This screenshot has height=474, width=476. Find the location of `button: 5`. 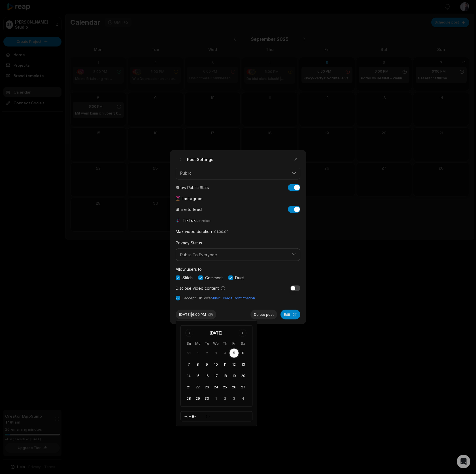

button: 5 is located at coordinates (234, 353).